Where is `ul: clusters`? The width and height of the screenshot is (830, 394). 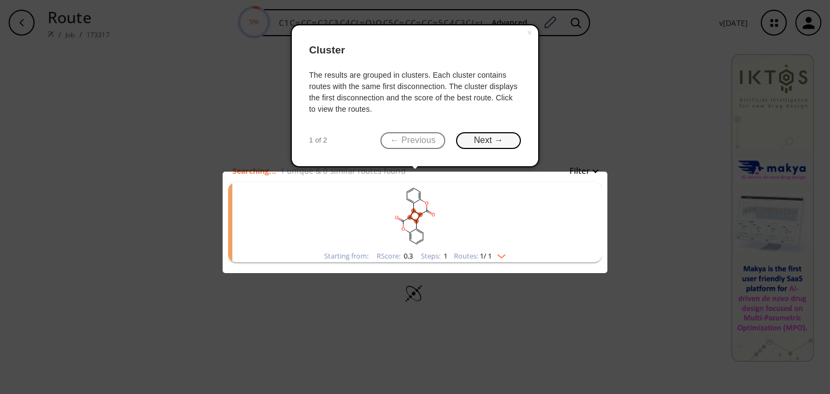 ul: clusters is located at coordinates (415, 223).